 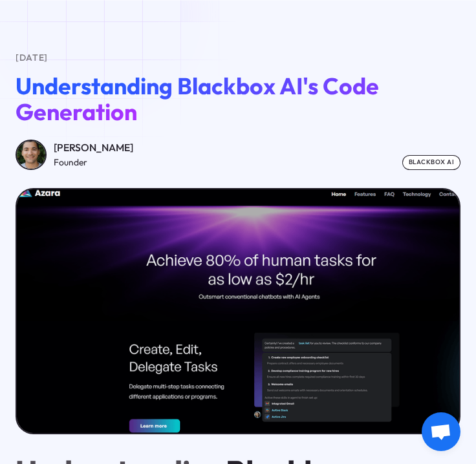 I want to click on a: Open chat, so click(x=441, y=432).